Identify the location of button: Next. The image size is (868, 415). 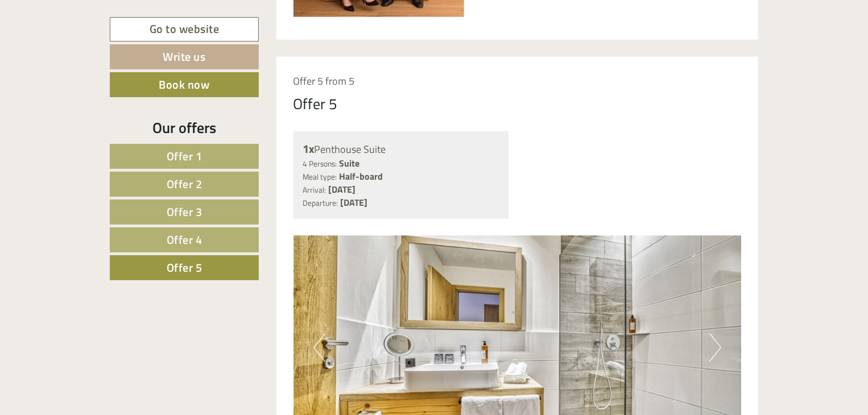
(715, 348).